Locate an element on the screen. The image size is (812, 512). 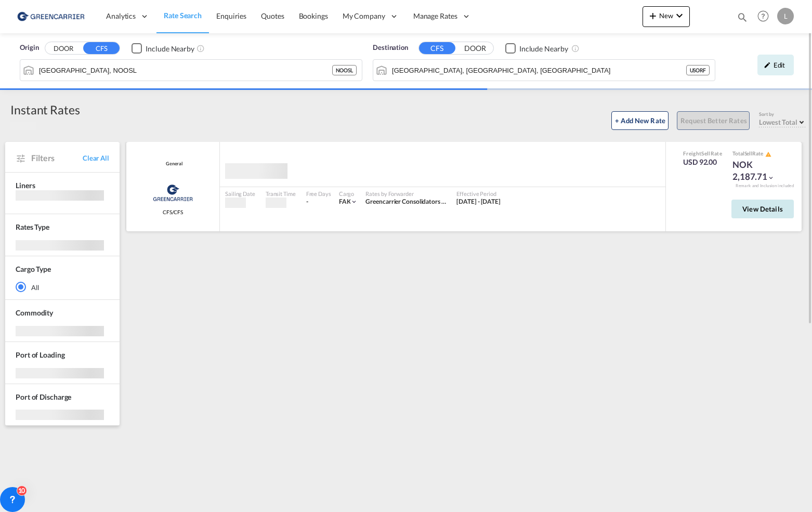
md-select: Select: Lowest Total is located at coordinates (784, 122).